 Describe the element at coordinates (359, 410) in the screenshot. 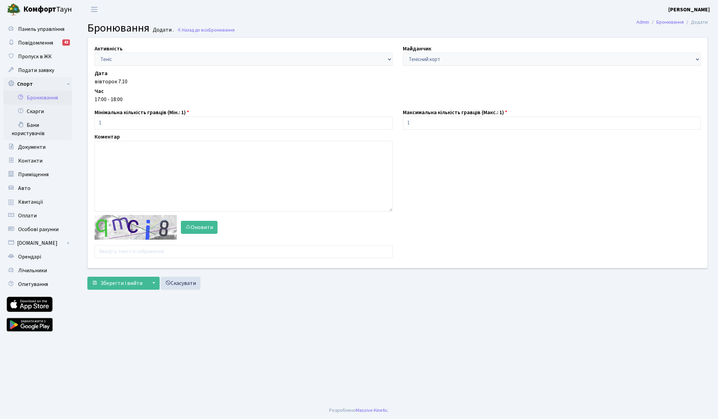

I see `div: Розроблено .` at that location.